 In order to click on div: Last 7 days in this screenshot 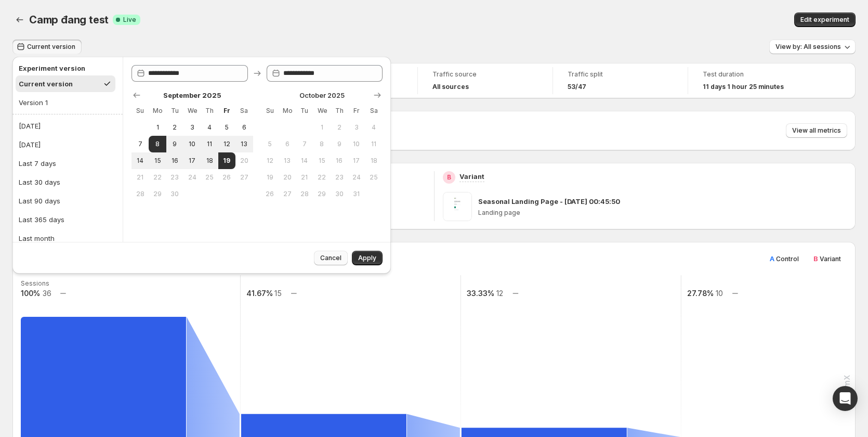, I will do `click(37, 163)`.